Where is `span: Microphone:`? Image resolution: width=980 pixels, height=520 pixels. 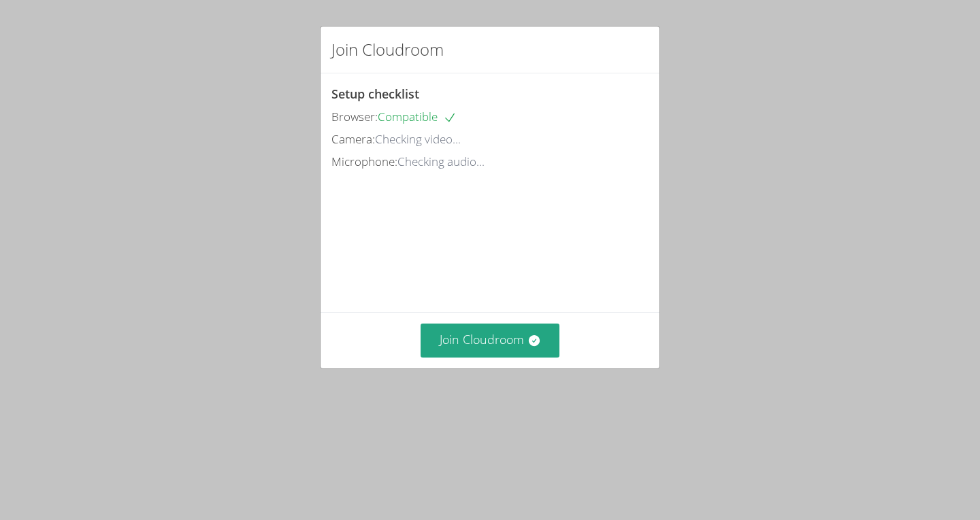 span: Microphone: is located at coordinates (364, 161).